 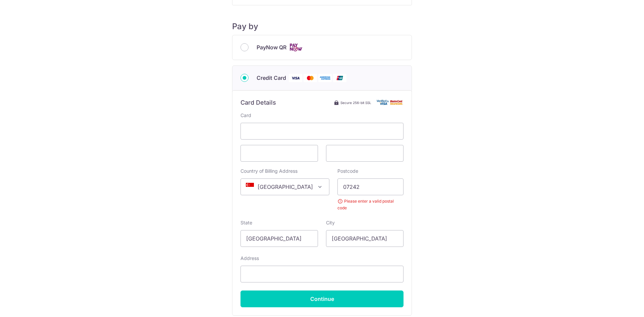 I want to click on img: Visa, so click(x=296, y=78).